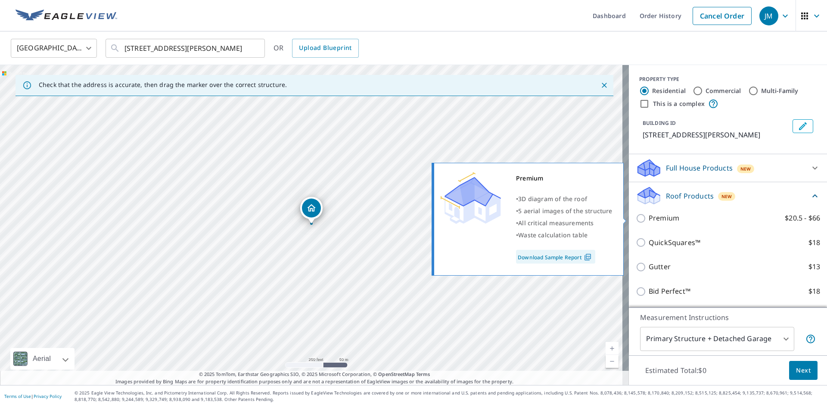 The image size is (827, 407). Describe the element at coordinates (449, 396) in the screenshot. I see `p: © 2025 Eagle View Technologies, Inc. and Pictometry International Corp. All Rights Reserved. Repo...` at that location.